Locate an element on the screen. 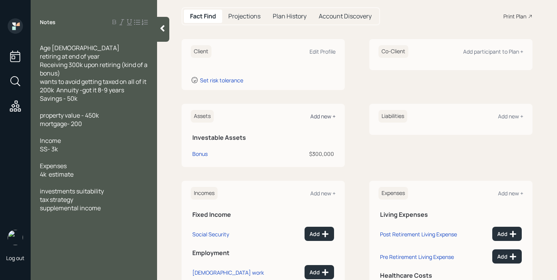 This screenshot has width=557, height=280. h6: Incomes is located at coordinates (204, 193).